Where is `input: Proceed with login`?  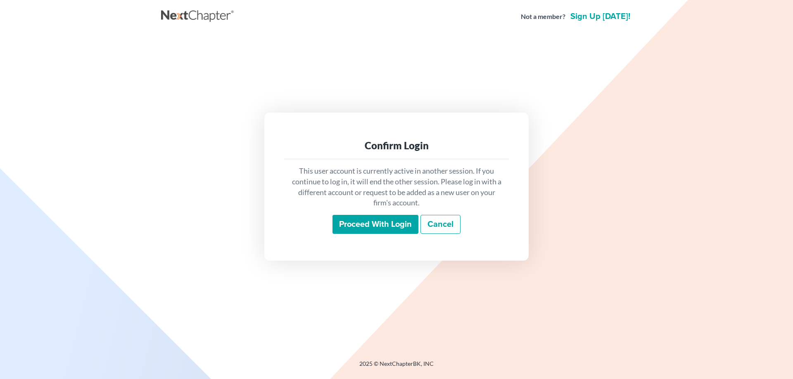 input: Proceed with login is located at coordinates (375, 225).